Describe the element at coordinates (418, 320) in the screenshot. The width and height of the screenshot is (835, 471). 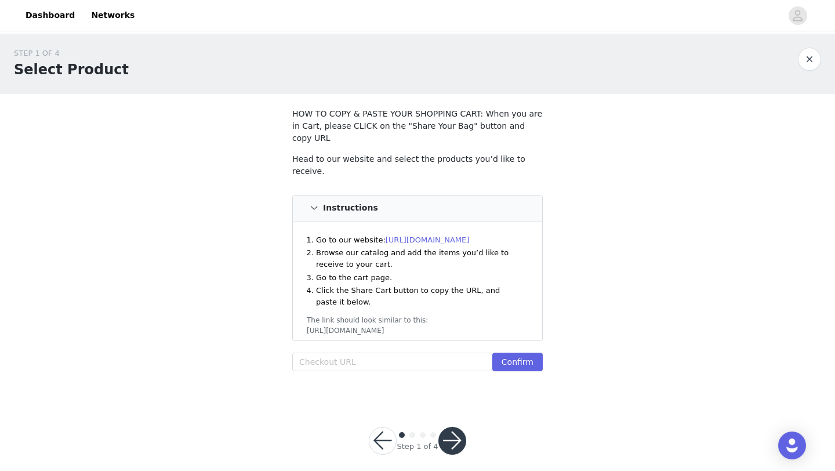
I see `div: The link should look similar to this:` at that location.